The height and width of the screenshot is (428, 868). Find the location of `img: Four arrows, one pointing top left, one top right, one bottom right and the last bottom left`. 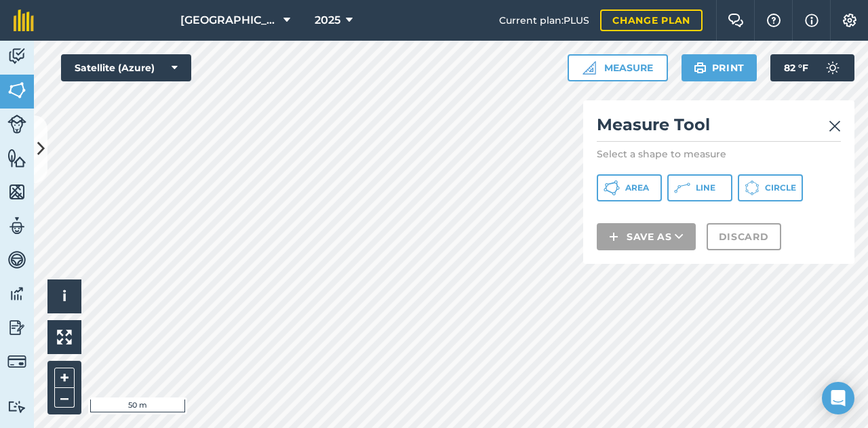

img: Four arrows, one pointing top left, one top right, one bottom right and the last bottom left is located at coordinates (64, 337).